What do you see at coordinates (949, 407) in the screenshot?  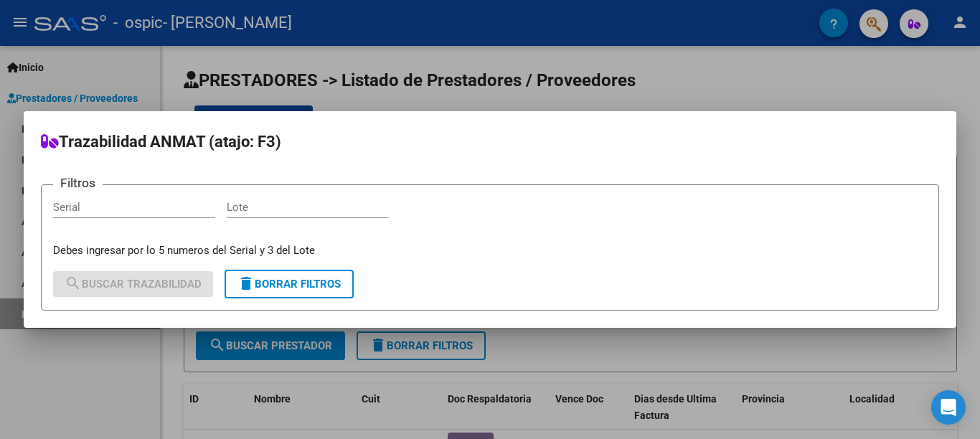 I see `div: Open Intercom Messenger` at bounding box center [949, 407].